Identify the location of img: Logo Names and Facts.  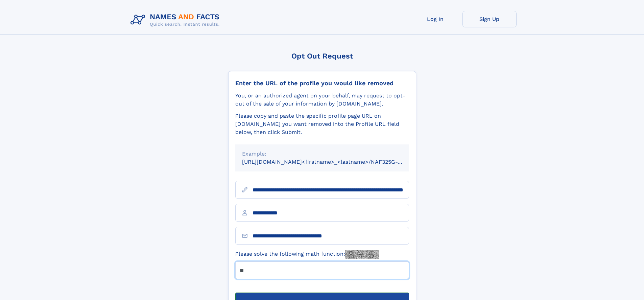
(177, 20).